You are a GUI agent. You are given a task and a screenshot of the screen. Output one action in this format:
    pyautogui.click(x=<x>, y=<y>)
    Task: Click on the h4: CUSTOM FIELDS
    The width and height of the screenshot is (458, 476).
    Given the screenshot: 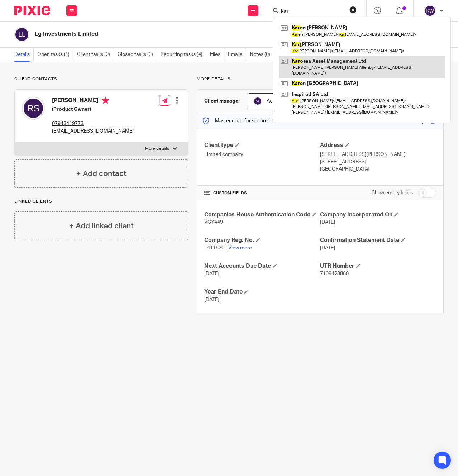 What is the action you would take?
    pyautogui.click(x=262, y=193)
    